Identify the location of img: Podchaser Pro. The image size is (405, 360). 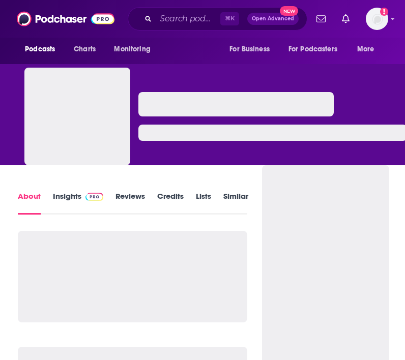
(94, 197).